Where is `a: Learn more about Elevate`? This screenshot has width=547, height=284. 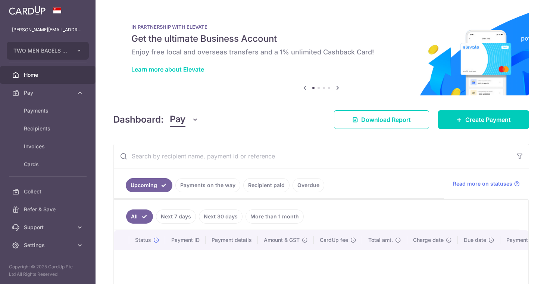
a: Learn more about Elevate is located at coordinates (168, 69).